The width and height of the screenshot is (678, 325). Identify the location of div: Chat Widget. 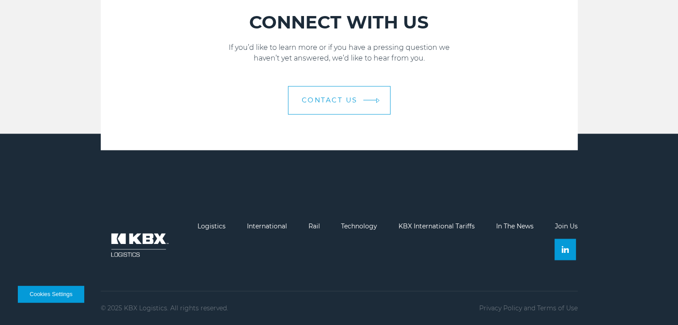
(656, 304).